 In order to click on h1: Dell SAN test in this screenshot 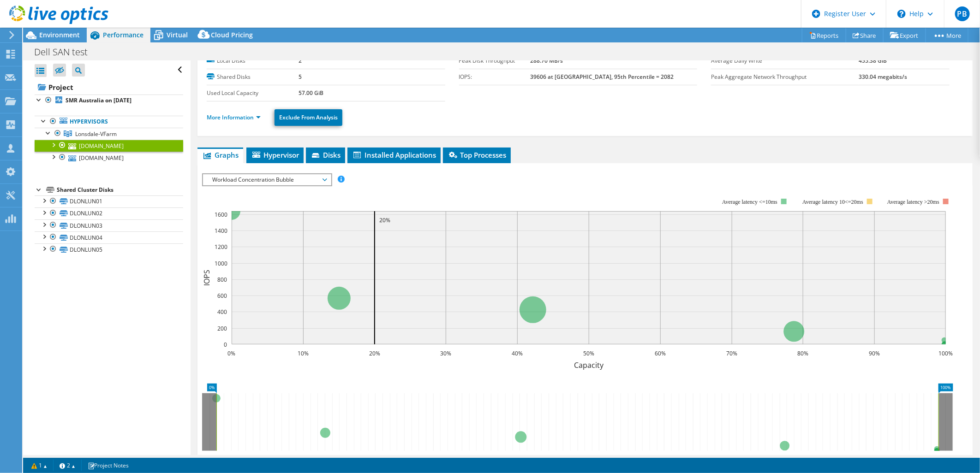, I will do `click(66, 52)`.